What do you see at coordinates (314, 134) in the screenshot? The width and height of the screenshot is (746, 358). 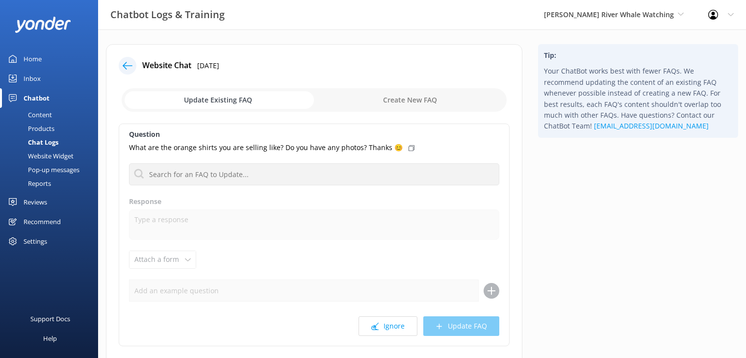 I see `label: Question` at bounding box center [314, 134].